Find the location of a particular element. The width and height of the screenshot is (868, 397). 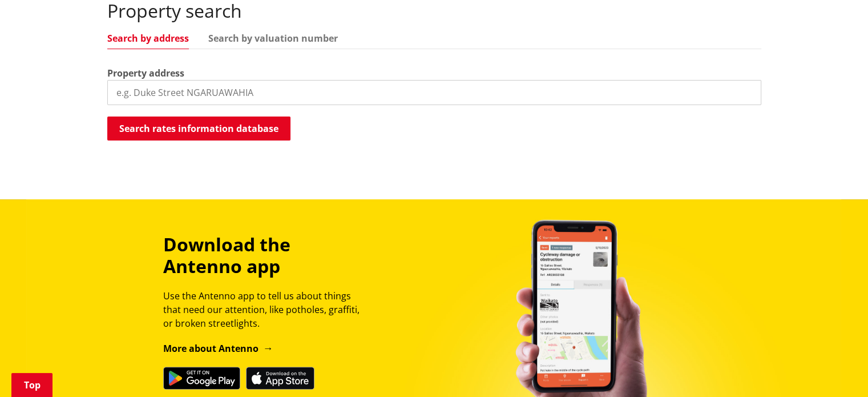

input: e.g. Duke Street NGARUAWAHIA is located at coordinates (434, 93).